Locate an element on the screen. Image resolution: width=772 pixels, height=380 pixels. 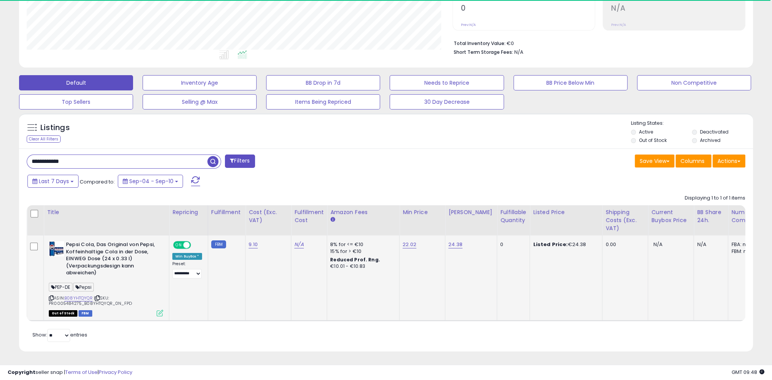
small: FBM is located at coordinates (218, 244).